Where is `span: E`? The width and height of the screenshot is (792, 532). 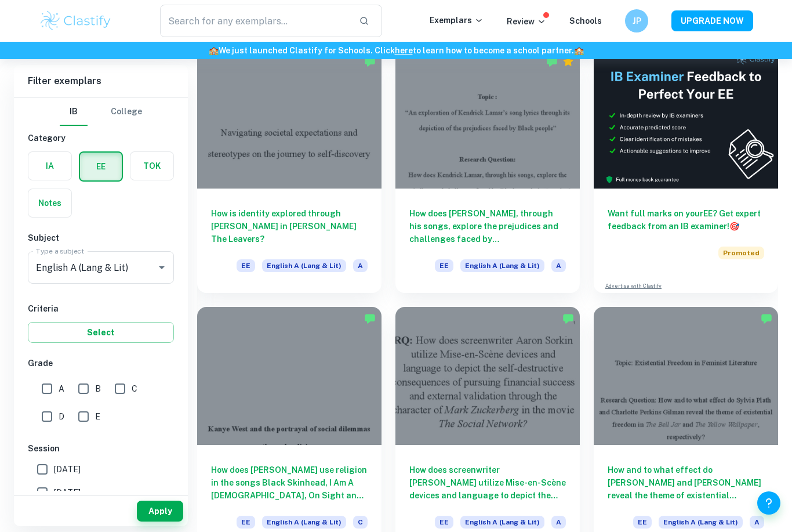 span: E is located at coordinates (98, 416).